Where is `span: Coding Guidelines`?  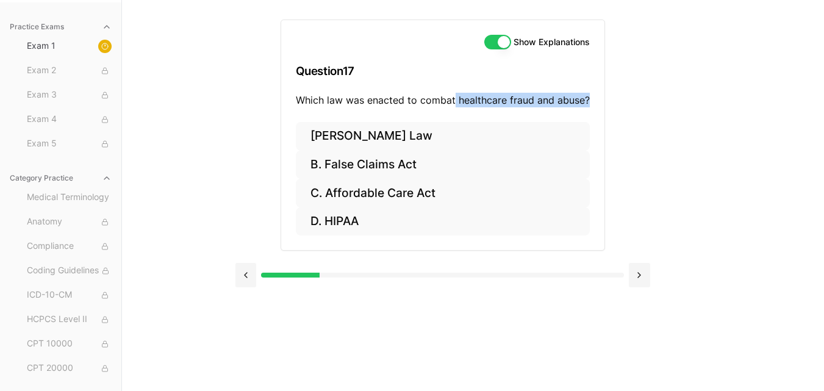
span: Coding Guidelines is located at coordinates (69, 271).